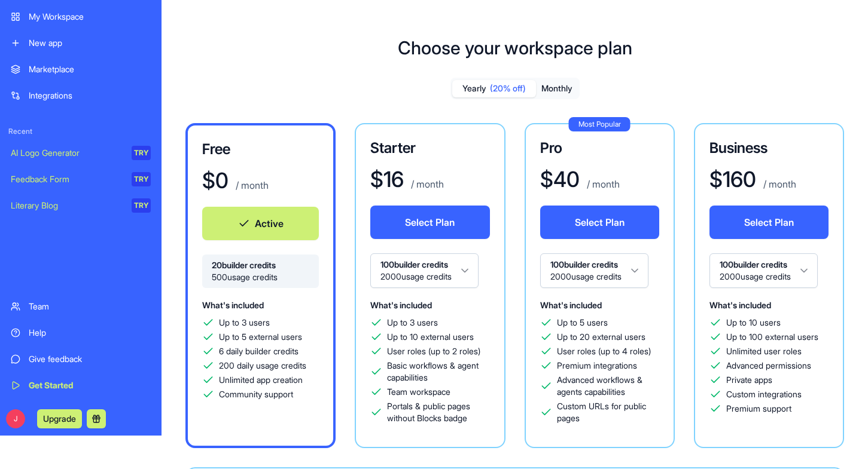 The width and height of the screenshot is (868, 469). What do you see at coordinates (768, 148) in the screenshot?
I see `h3: Business` at bounding box center [768, 148].